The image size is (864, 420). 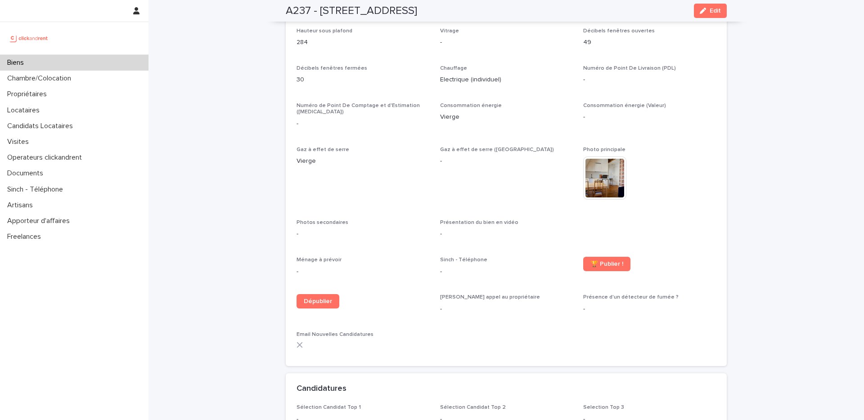 What do you see at coordinates (607, 264) in the screenshot?
I see `span: 🏆 Publier !` at bounding box center [607, 264].